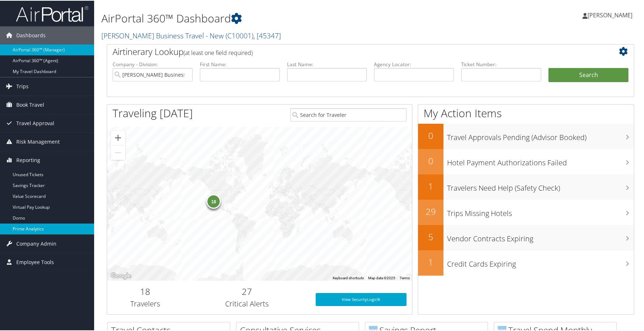 The width and height of the screenshot is (644, 331). I want to click on a: 29Trips Missing Hotels, so click(526, 212).